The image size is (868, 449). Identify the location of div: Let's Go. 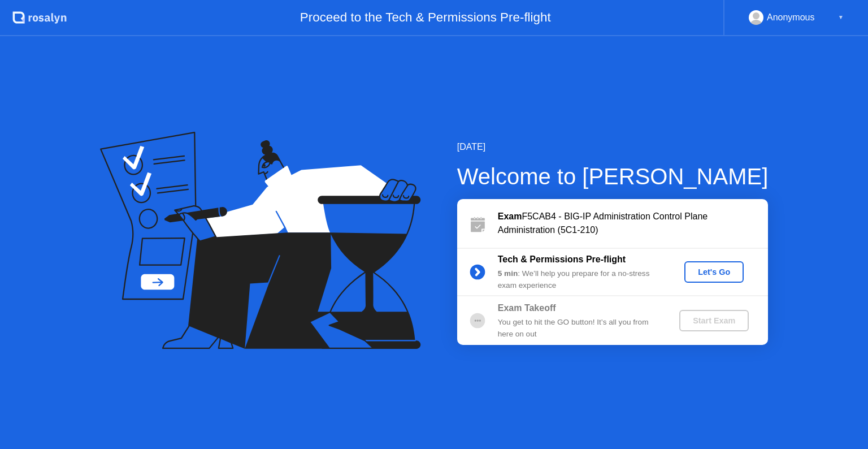
(713, 272).